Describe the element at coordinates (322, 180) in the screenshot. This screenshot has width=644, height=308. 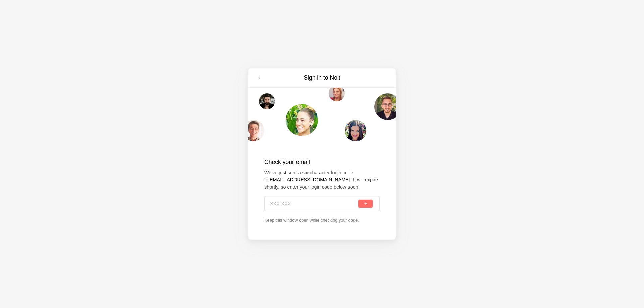
I see `p: We've just sent a six-character login code to . It will expire shortly, so enter your login code ...` at that location.